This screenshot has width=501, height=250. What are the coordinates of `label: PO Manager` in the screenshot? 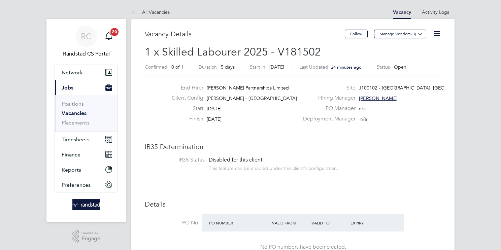 It's located at (327, 108).